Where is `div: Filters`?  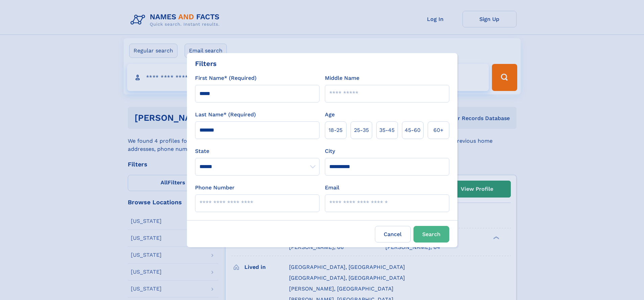 div: Filters is located at coordinates (206, 64).